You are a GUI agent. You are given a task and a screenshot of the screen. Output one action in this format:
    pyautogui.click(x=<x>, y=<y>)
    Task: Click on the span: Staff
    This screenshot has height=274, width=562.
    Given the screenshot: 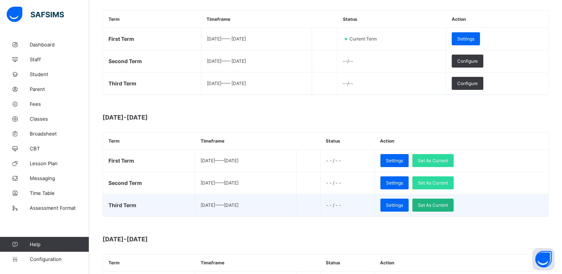 What is the action you would take?
    pyautogui.click(x=59, y=59)
    